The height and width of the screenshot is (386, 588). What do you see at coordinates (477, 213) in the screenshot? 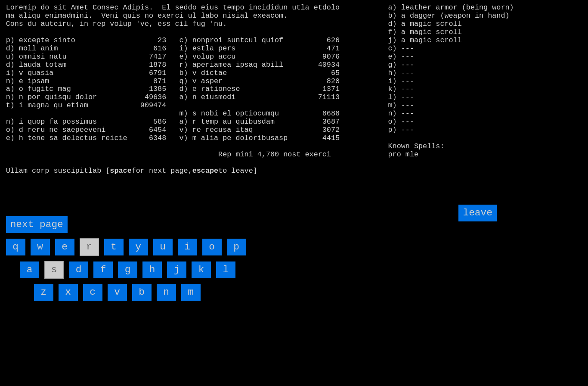
I see `input: leave` at bounding box center [477, 213].